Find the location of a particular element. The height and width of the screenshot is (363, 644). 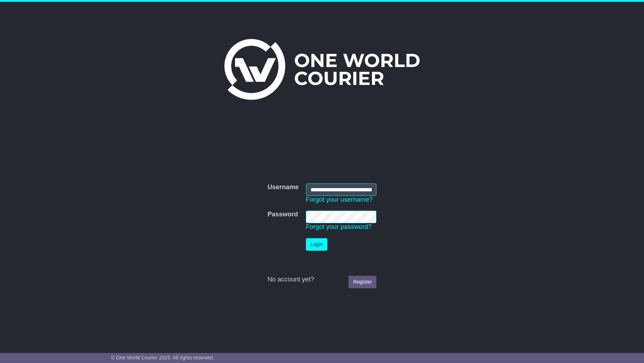

label: Username is located at coordinates (283, 187).